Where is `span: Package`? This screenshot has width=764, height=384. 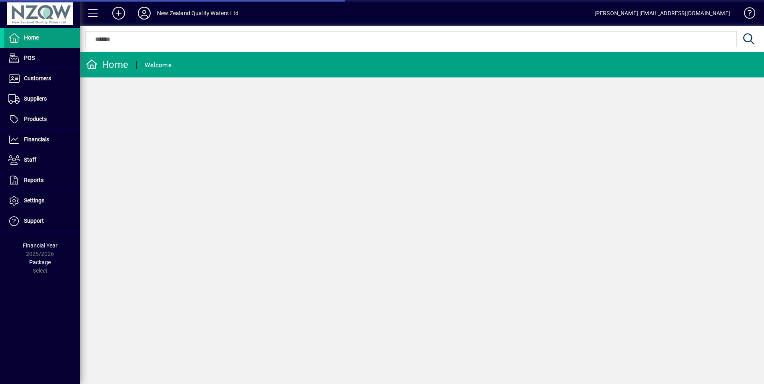 span: Package is located at coordinates (40, 263).